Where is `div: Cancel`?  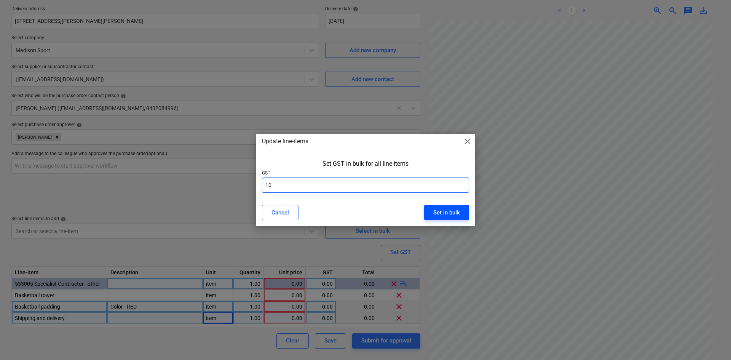
div: Cancel is located at coordinates (280, 213).